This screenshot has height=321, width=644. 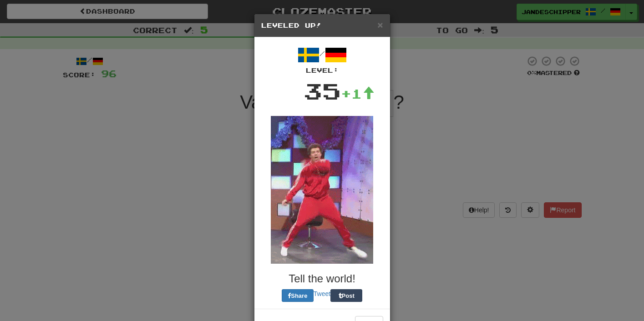 What do you see at coordinates (322, 190) in the screenshot?
I see `img: red-jumpsuit-0a91143f7507d151a8271621424c3ee7c84adcb3b18e0b5e75c121a86a6f61d6.gif` at bounding box center [322, 190].